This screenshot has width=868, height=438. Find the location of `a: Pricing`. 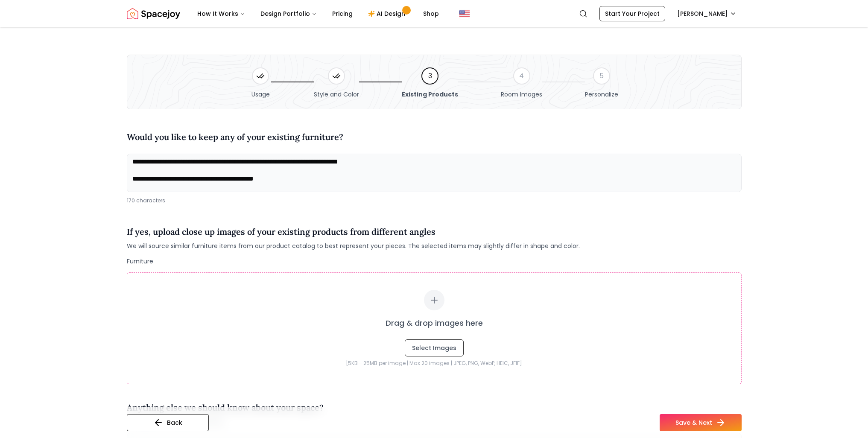

a: Pricing is located at coordinates (343, 14).